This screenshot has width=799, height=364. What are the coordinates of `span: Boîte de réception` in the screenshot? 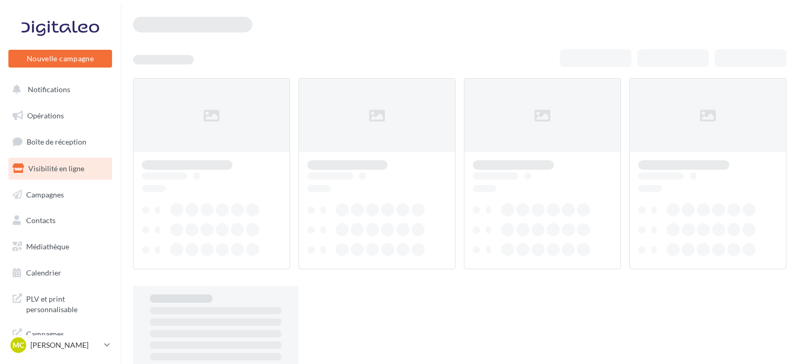 It's located at (57, 141).